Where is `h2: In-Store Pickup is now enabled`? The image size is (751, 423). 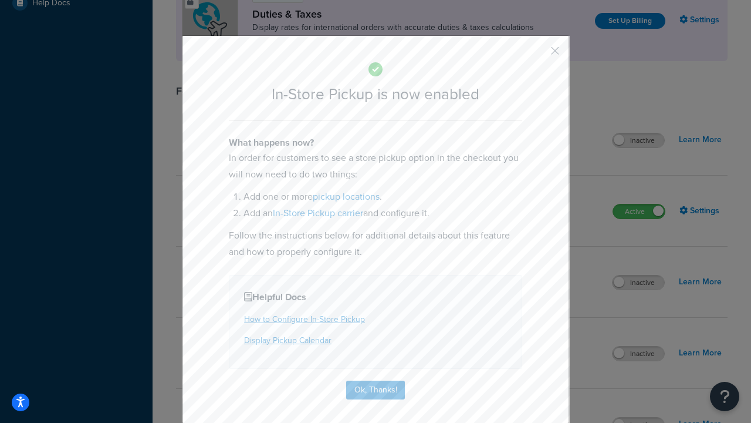
h2: In-Store Pickup is now enabled is located at coordinates (376, 94).